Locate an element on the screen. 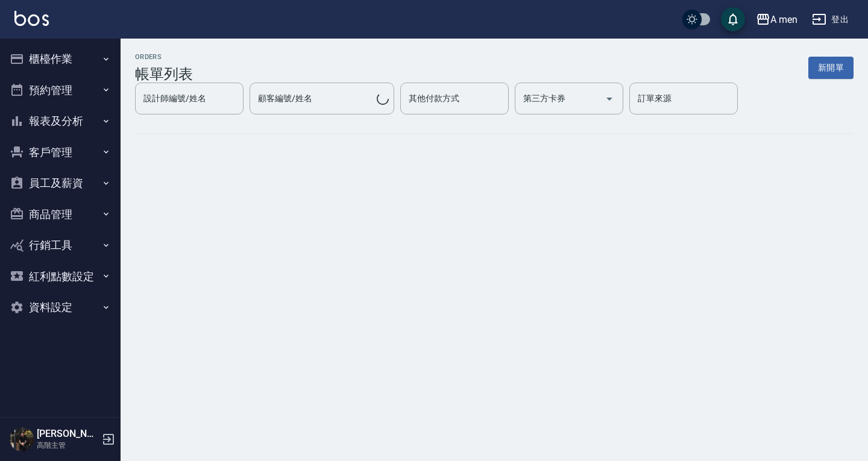  p: 高階主管 is located at coordinates (68, 445).